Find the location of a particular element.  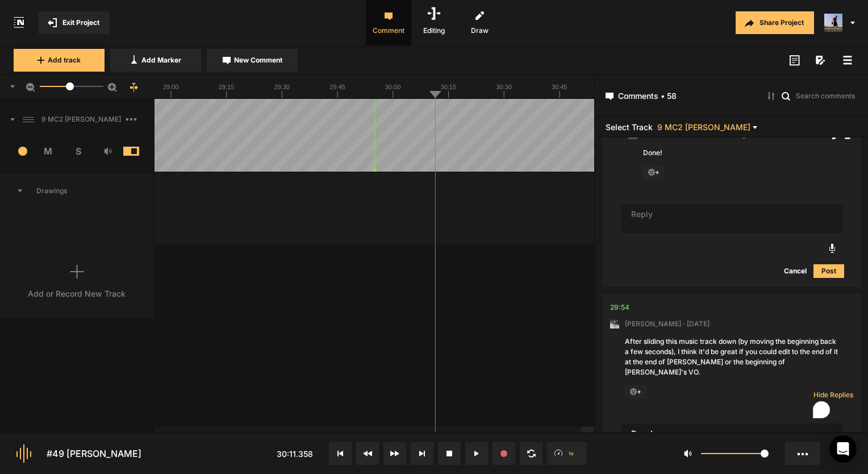

div: Done! is located at coordinates (741, 153).